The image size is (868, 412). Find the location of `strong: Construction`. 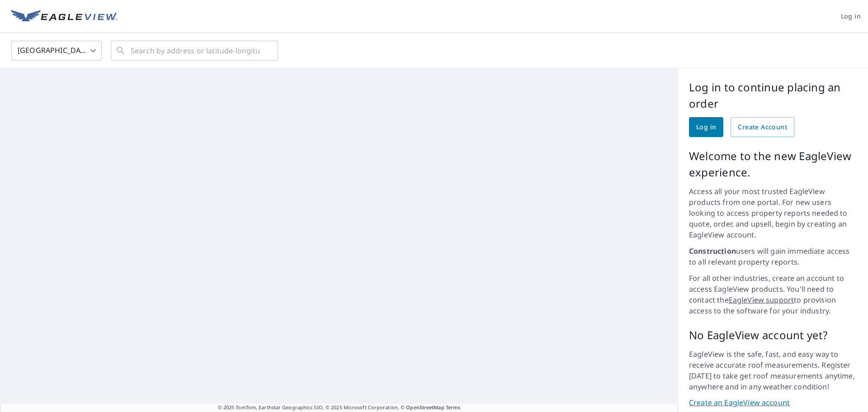

strong: Construction is located at coordinates (712, 251).